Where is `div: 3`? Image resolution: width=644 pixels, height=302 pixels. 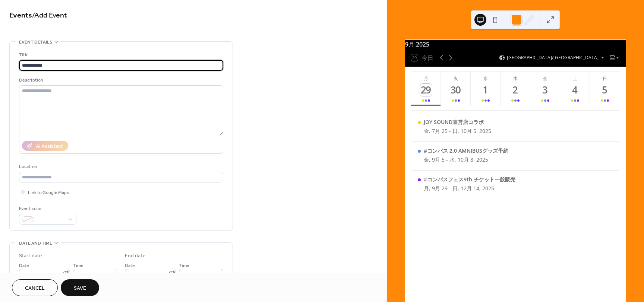
div: 3 is located at coordinates (545, 90).